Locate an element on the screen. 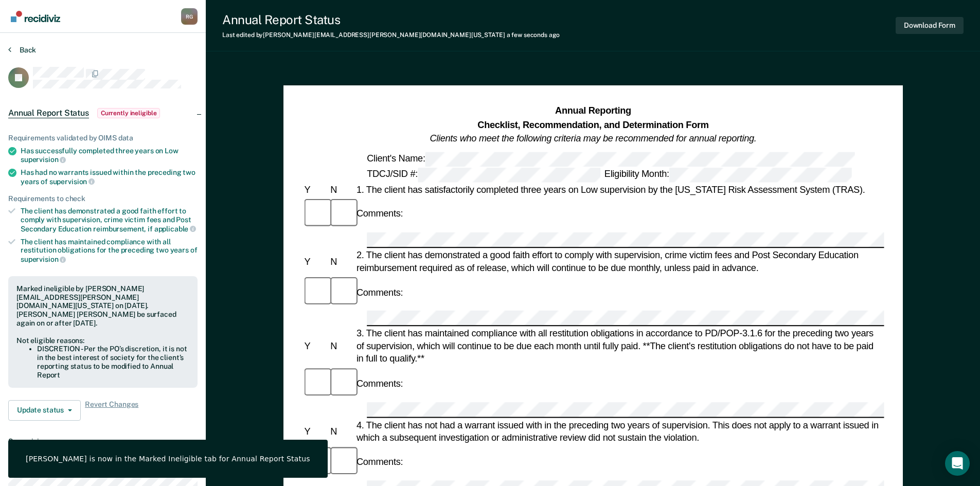 This screenshot has width=980, height=486. strong: Checklist, Recommendation, and Determination Form is located at coordinates (593, 124).